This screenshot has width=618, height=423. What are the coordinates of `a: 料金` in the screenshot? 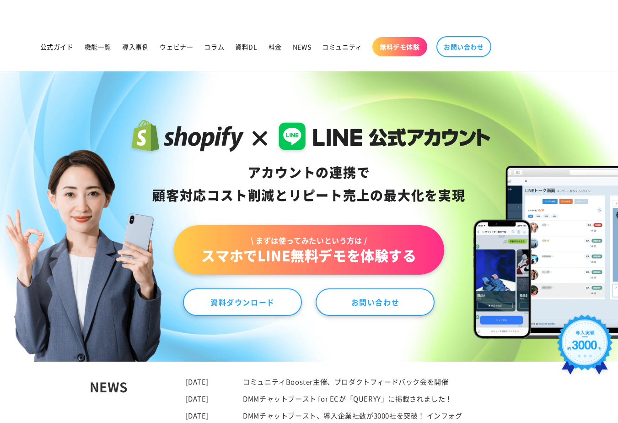 It's located at (275, 47).